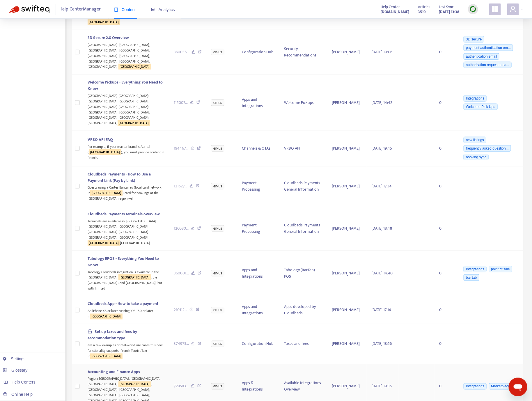 The width and height of the screenshot is (532, 401). Describe the element at coordinates (481, 56) in the screenshot. I see `span: authentication email` at that location.